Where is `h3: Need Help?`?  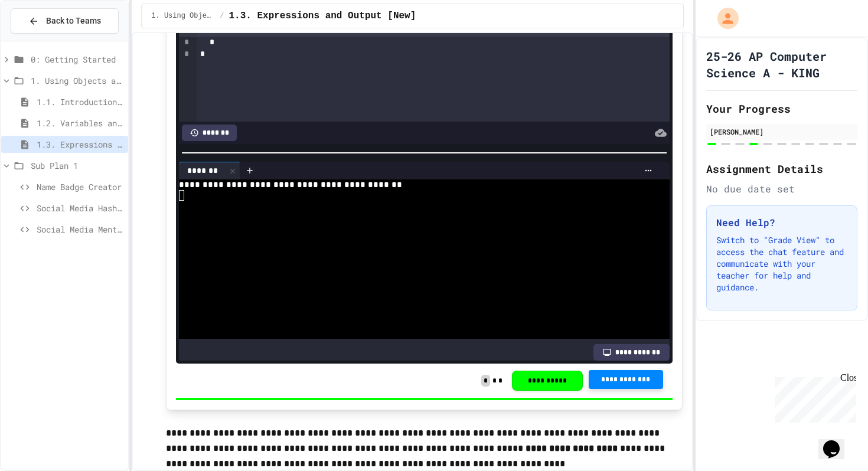
h3: Need Help? is located at coordinates (781, 223).